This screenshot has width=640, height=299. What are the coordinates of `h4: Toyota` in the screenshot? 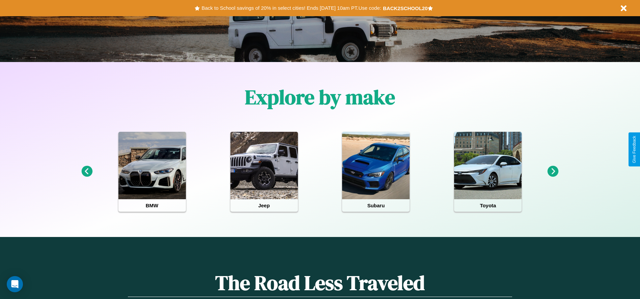 It's located at (488, 205).